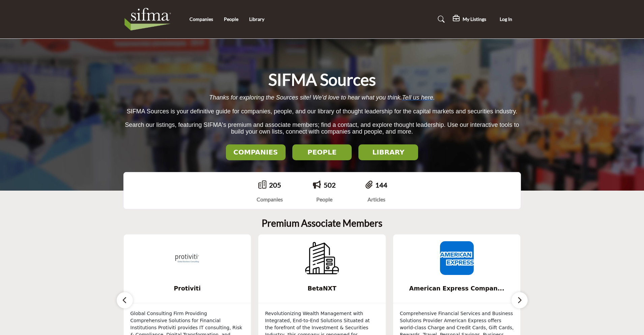 Image resolution: width=644 pixels, height=335 pixels. What do you see at coordinates (202, 19) in the screenshot?
I see `a: Companies` at bounding box center [202, 19].